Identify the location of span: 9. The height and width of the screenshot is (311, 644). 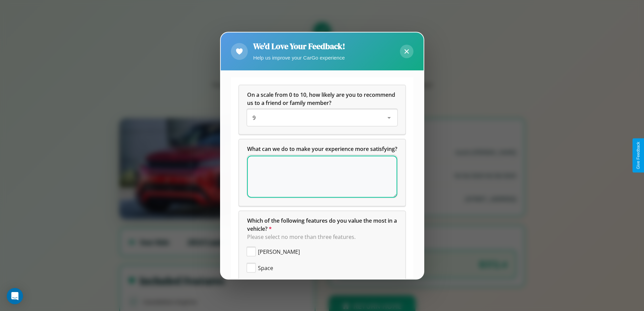
(253, 118).